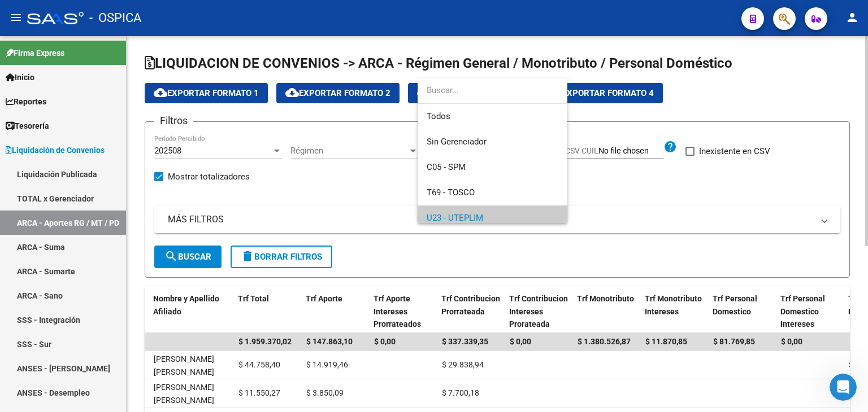  Describe the element at coordinates (446, 167) in the screenshot. I see `span: C05 - SPM` at that location.